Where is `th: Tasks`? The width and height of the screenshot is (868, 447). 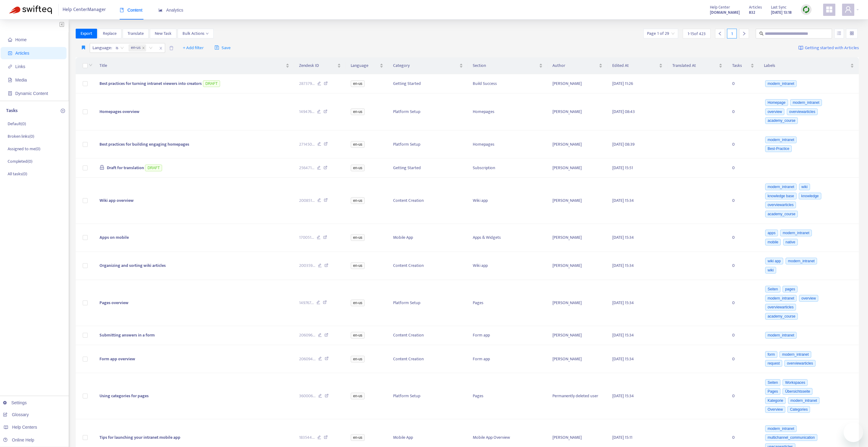 th: Tasks is located at coordinates (743, 66).